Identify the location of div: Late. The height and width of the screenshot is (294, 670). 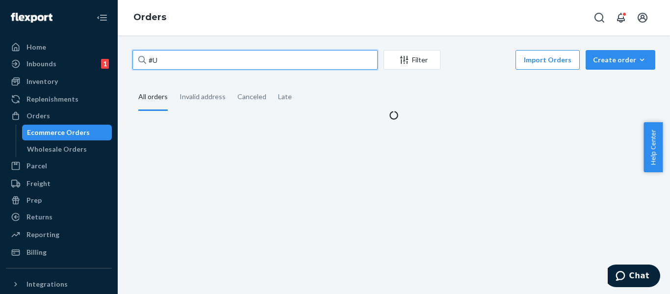
(285, 97).